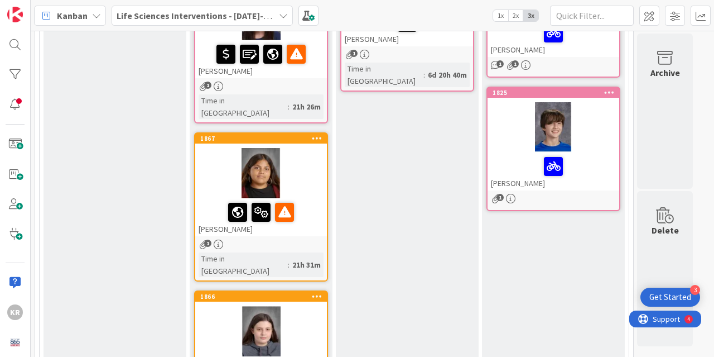 This screenshot has width=714, height=357. Describe the element at coordinates (665, 230) in the screenshot. I see `div: Delete` at that location.